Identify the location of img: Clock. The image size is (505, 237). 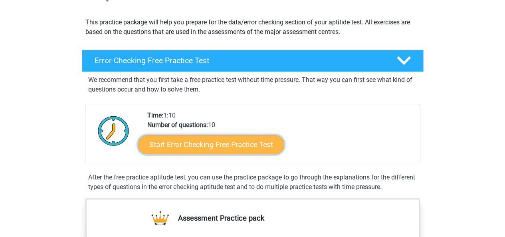
(113, 131).